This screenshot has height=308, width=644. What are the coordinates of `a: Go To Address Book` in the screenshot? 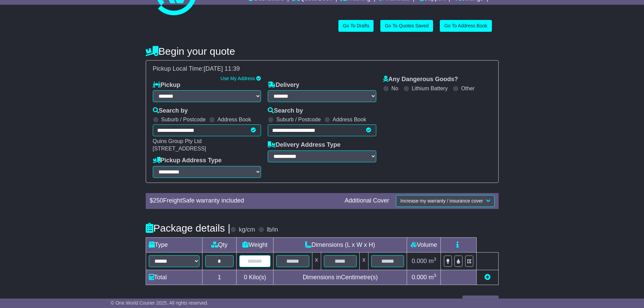 It's located at (465, 26).